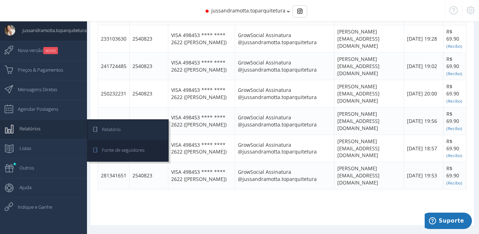 The image size is (479, 234). I want to click on span: Suporte, so click(27, 8).